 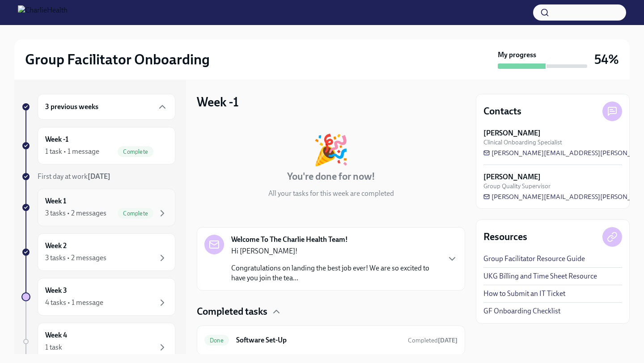 I want to click on h6: 3 previous weeks, so click(x=71, y=107).